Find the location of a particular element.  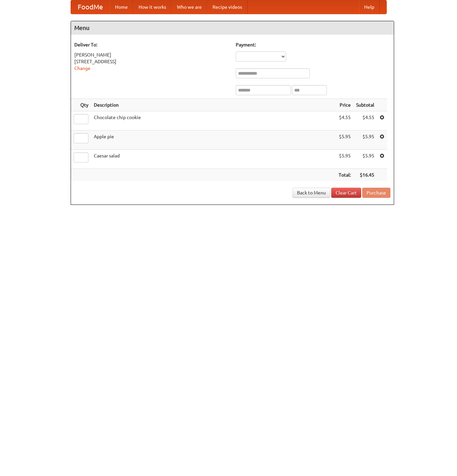

a: Home is located at coordinates (121, 7).